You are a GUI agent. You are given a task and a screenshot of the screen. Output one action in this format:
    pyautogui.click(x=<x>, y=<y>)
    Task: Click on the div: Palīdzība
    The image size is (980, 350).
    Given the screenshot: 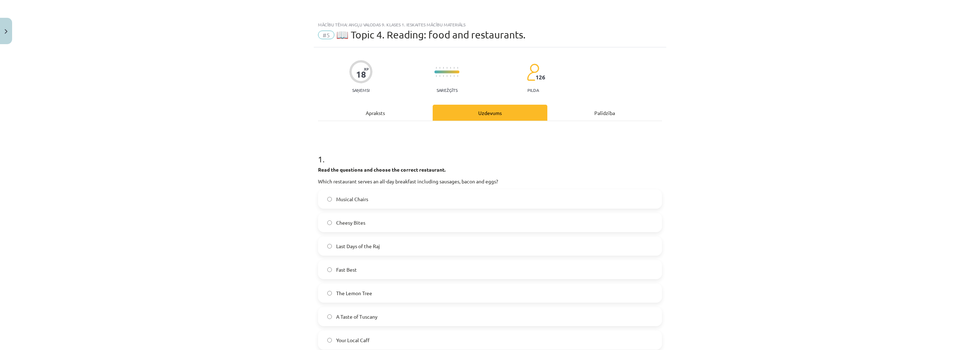 What is the action you would take?
    pyautogui.click(x=604, y=113)
    